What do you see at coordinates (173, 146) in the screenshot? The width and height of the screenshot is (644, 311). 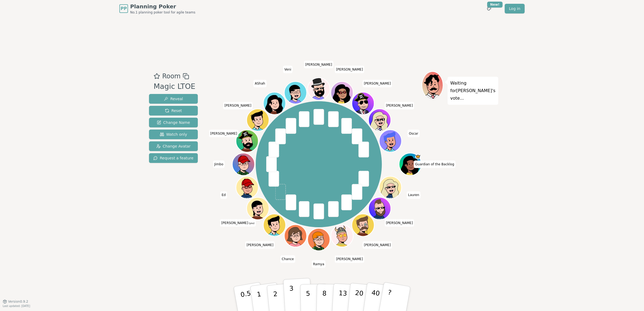 I see `span: Change Avatar` at bounding box center [173, 146].